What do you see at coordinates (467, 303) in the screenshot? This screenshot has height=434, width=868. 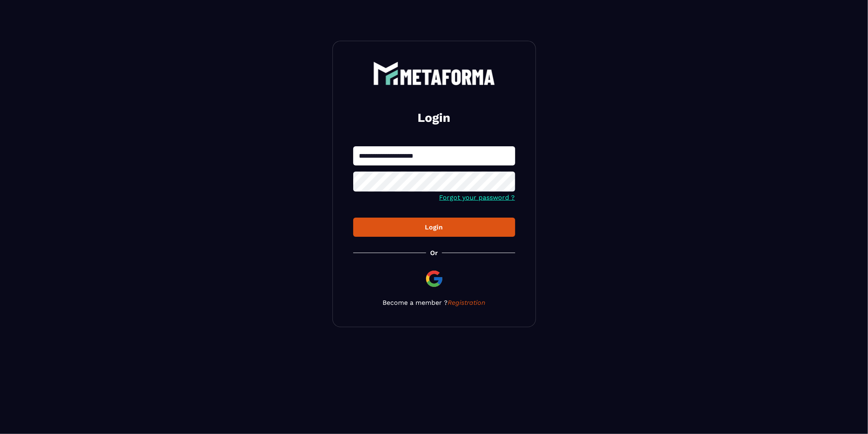 I see `a: Registration` at bounding box center [467, 303].